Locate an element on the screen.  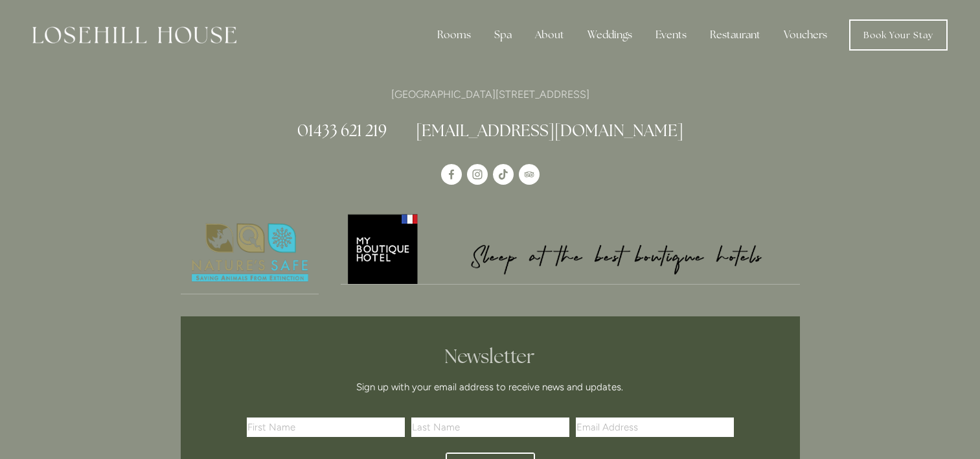
a: My Boutique Hotel - Logo is located at coordinates (570, 249).